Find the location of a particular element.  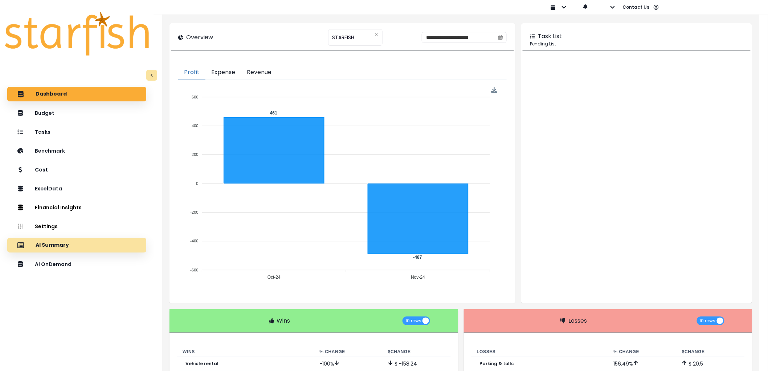

svg: close is located at coordinates (377, 35).